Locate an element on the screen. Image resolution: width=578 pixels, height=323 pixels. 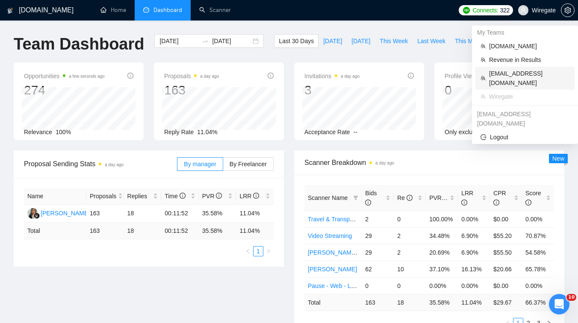
div: 274 is located at coordinates (64, 90).